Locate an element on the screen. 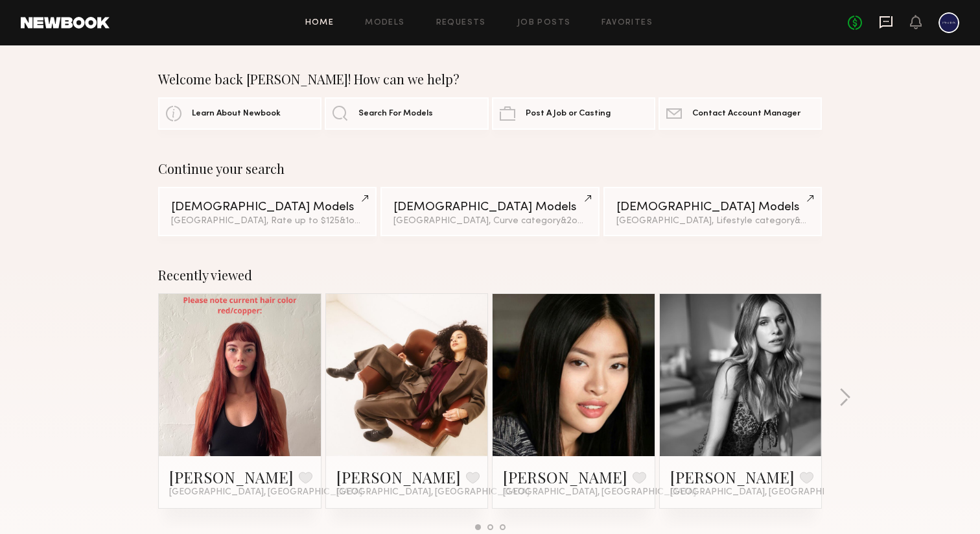 Image resolution: width=980 pixels, height=534 pixels. a: Post A Job or Casting is located at coordinates (573, 114).